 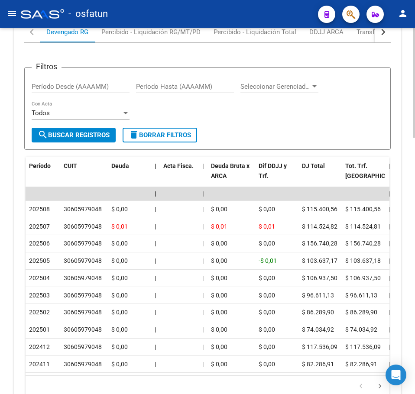 What do you see at coordinates (39, 278) in the screenshot?
I see `span: 202504` at bounding box center [39, 278].